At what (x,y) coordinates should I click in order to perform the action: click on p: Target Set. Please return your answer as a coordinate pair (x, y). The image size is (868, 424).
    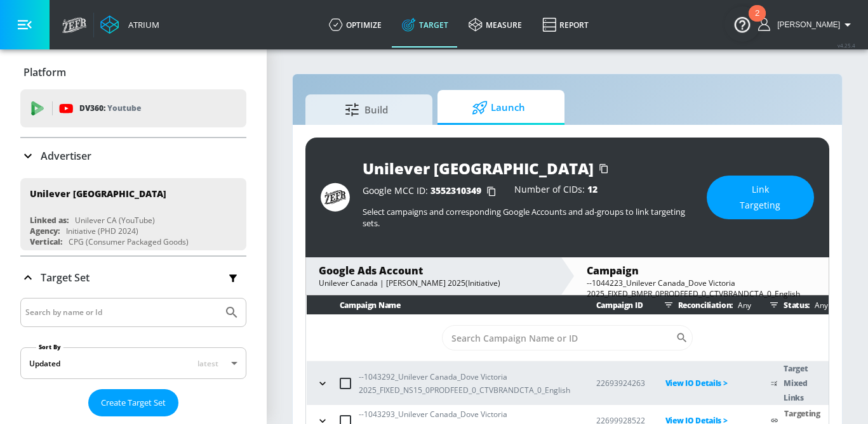
    Looking at the image, I should click on (65, 278).